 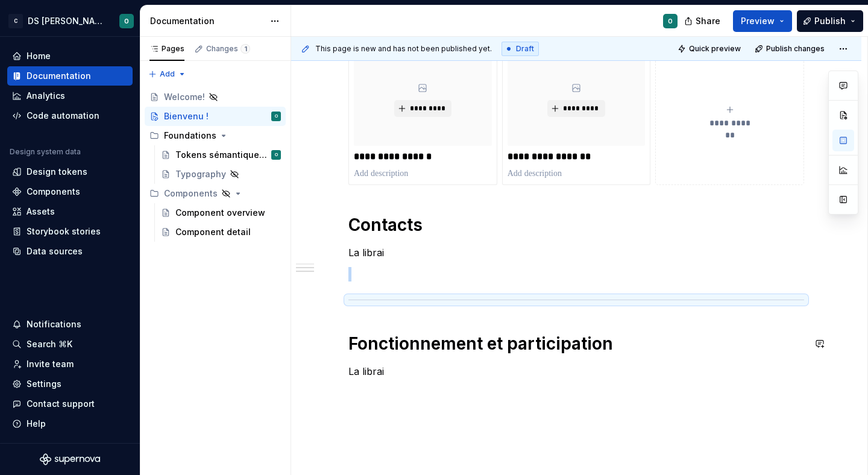 I want to click on a: Assets, so click(x=70, y=211).